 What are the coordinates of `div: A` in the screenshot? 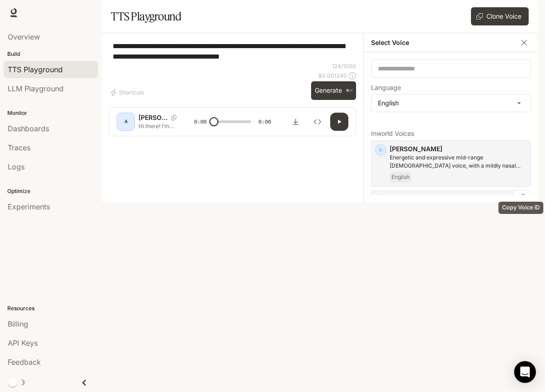 It's located at (125, 122).